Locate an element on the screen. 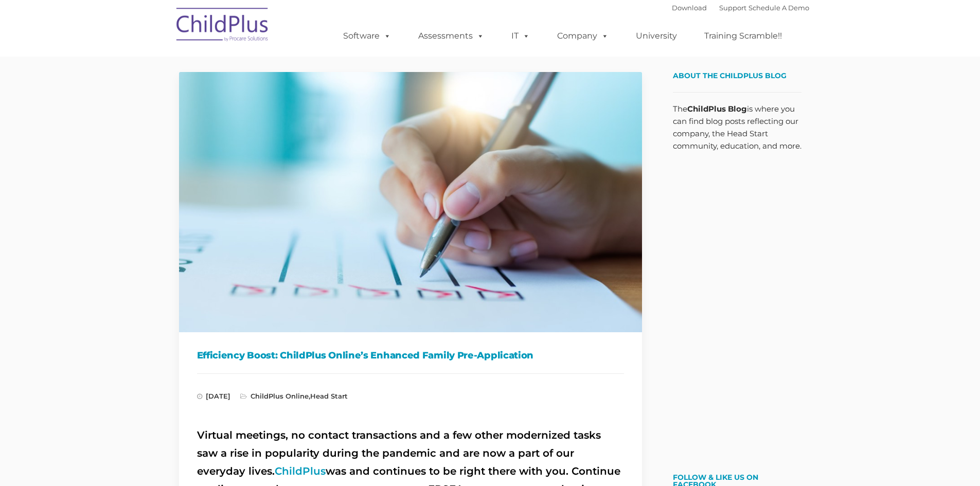  p: The is where you can find blog posts reflecting our company, the Head Start community, education,... is located at coordinates (737, 128).